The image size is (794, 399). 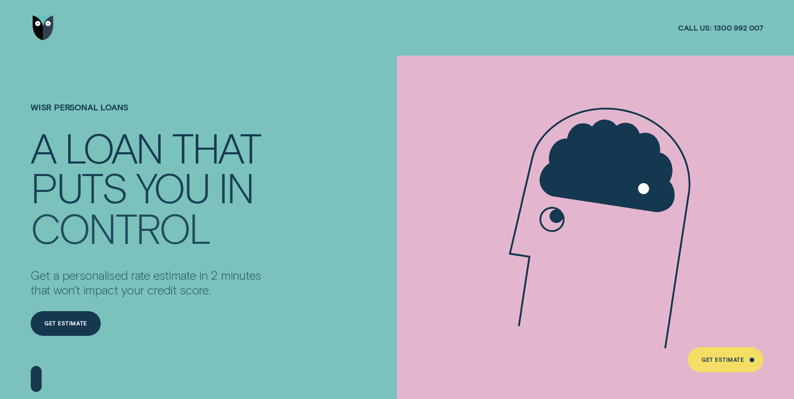 What do you see at coordinates (120, 227) in the screenshot?
I see `div: CONTROL` at bounding box center [120, 227].